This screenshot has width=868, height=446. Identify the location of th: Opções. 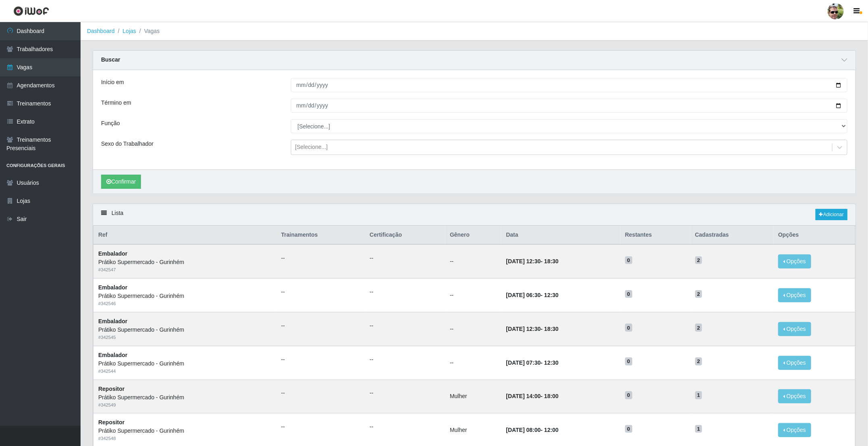
(814, 235).